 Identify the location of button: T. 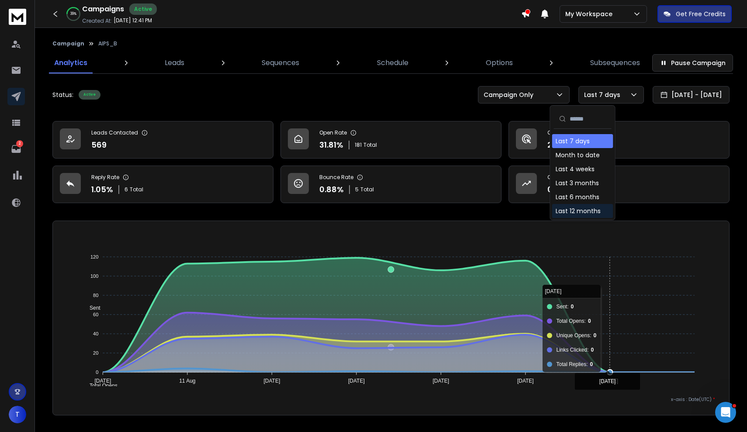
(17, 415).